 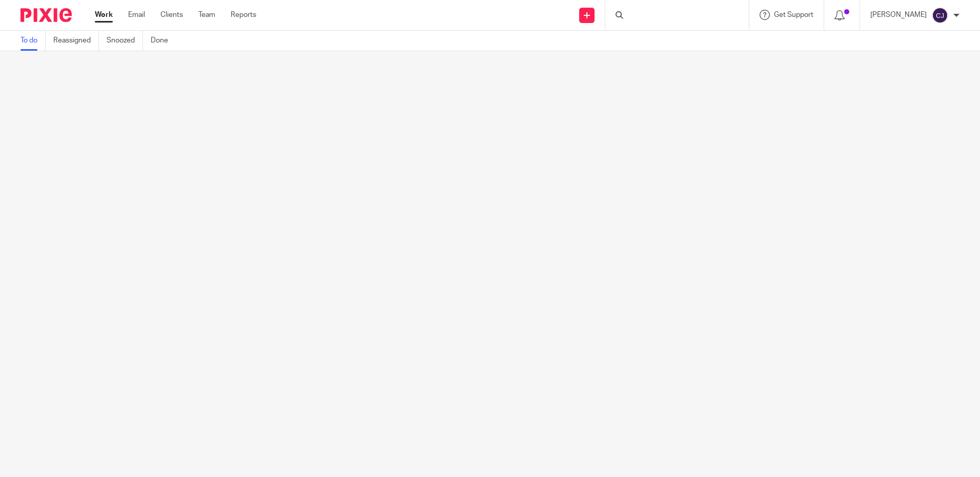 What do you see at coordinates (76, 41) in the screenshot?
I see `a: Reassigned` at bounding box center [76, 41].